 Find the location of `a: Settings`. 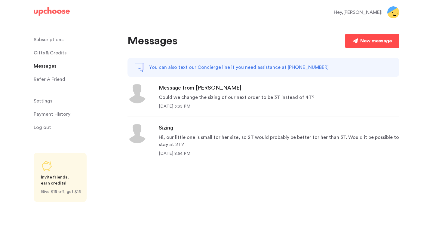

a: Settings is located at coordinates (77, 101).